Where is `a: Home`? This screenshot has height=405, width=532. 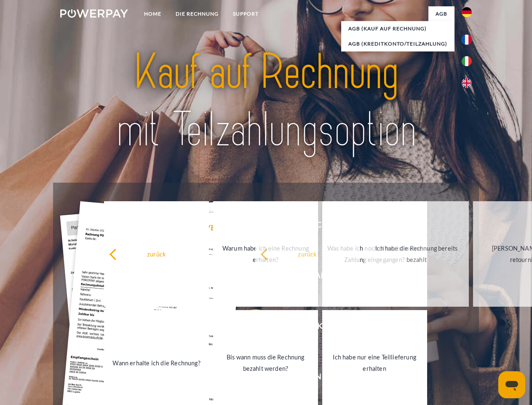
a: Home is located at coordinates (152, 14).